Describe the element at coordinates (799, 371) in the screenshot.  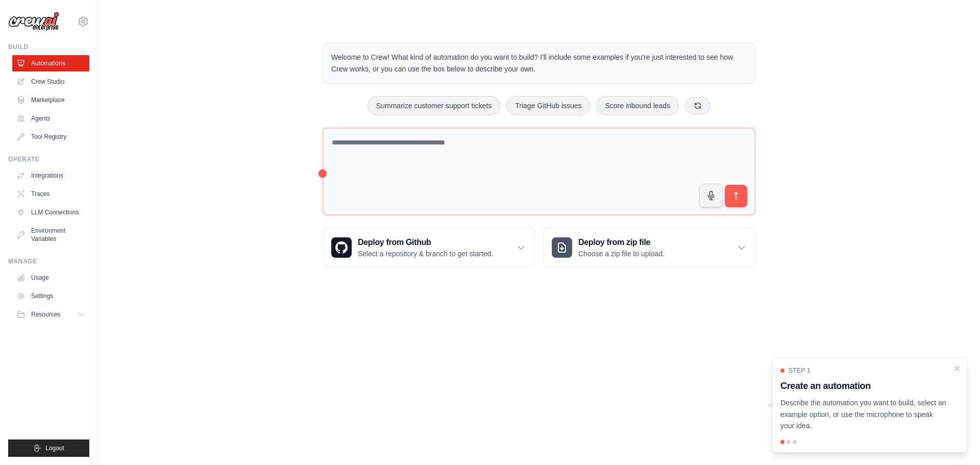
I see `span: Step 1` at that location.